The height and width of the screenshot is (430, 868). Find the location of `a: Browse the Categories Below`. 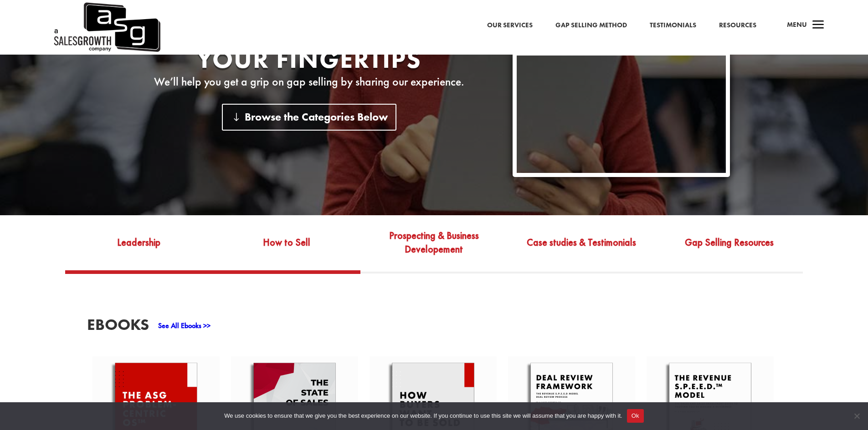

a: Browse the Categories Below is located at coordinates (309, 117).